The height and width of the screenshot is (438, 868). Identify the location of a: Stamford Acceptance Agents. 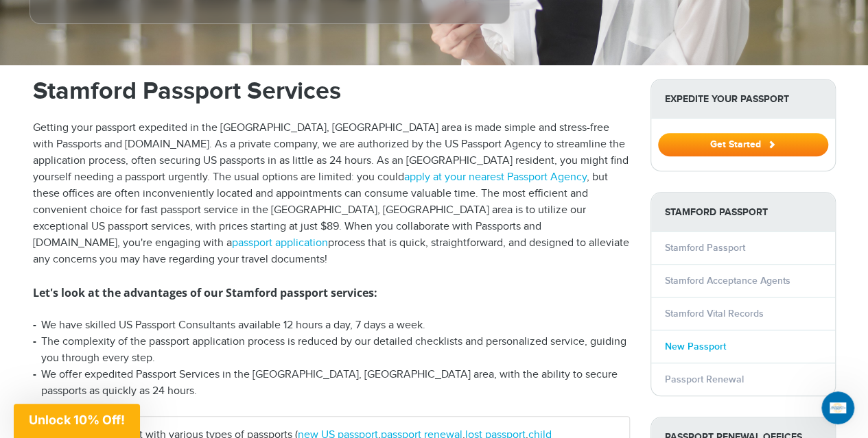
(727, 280).